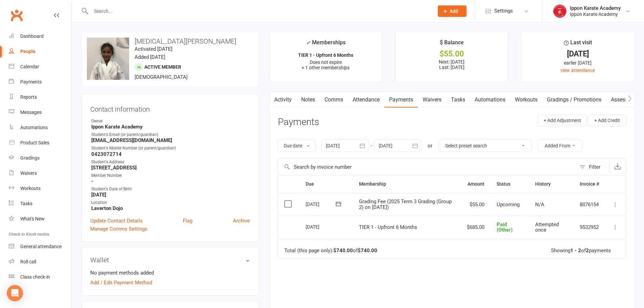 The image size is (644, 308). I want to click on button: Add, so click(452, 11).